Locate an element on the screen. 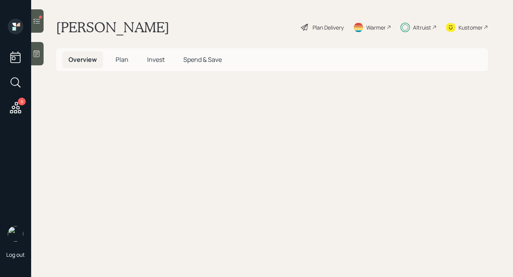 Image resolution: width=513 pixels, height=277 pixels. div: Warmer is located at coordinates (376, 27).